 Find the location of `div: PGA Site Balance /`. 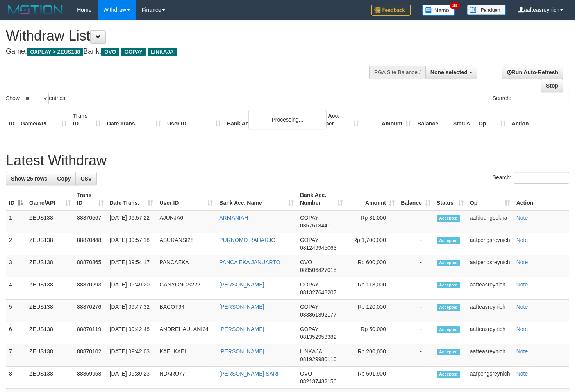

div: PGA Site Balance / is located at coordinates (397, 72).